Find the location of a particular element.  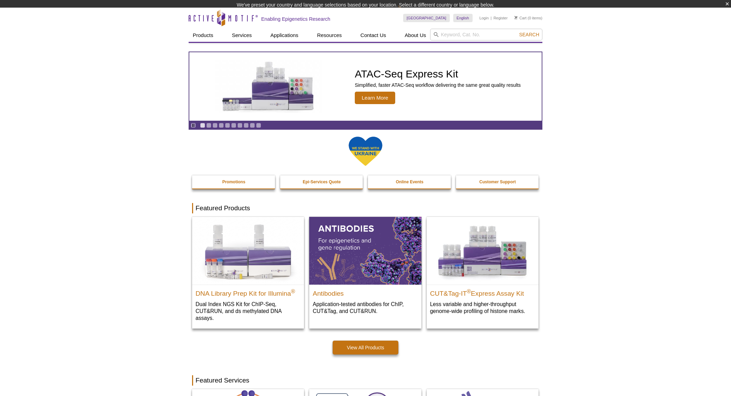

img: ATAC-Seq Express Kit is located at coordinates (269, 86).